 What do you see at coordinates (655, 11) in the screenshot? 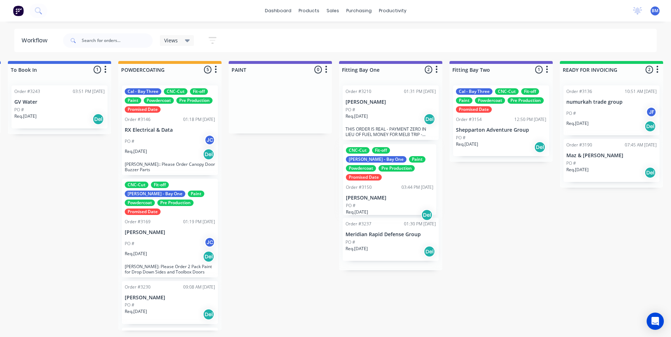
I see `span: BM` at bounding box center [655, 11].